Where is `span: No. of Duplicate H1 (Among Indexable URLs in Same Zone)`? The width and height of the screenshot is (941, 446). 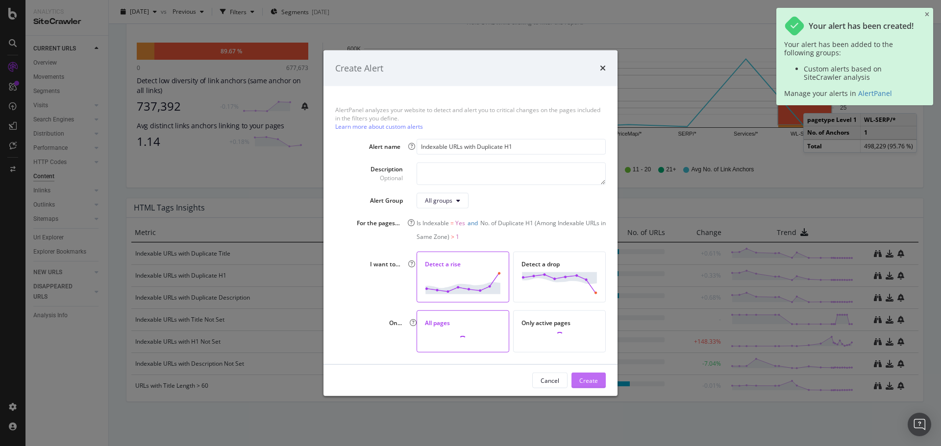 span: No. of Duplicate H1 (Among Indexable URLs in Same Zone) is located at coordinates (511, 229).